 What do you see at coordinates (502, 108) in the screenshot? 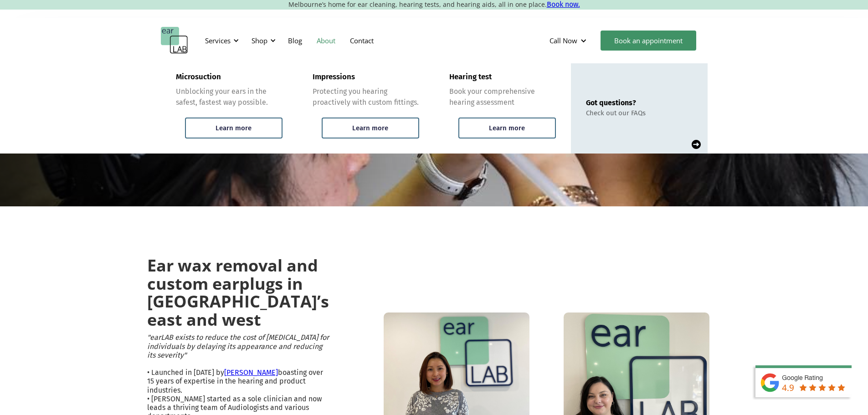
I see `a: Hearing testBook your comprehensive hearing assessmentLearn more` at bounding box center [502, 108].